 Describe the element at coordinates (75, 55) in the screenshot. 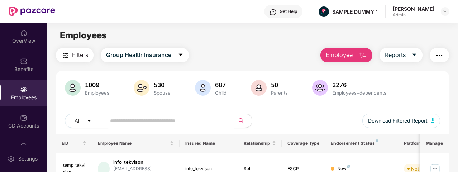

I see `button: Filters` at that location.